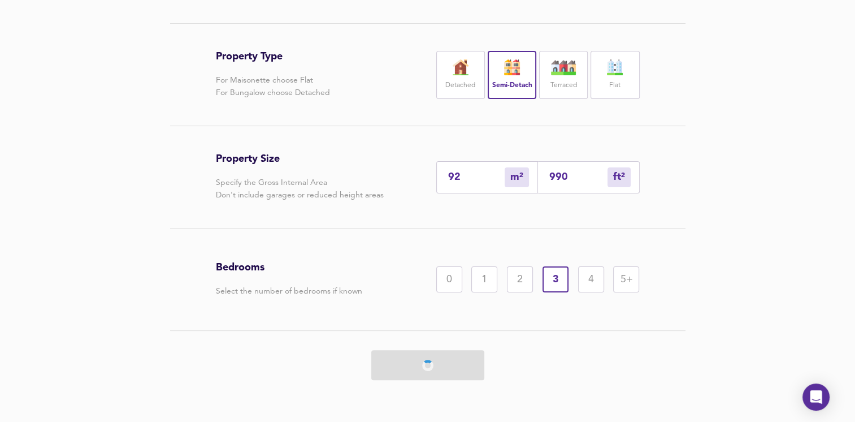 This screenshot has width=855, height=422. Describe the element at coordinates (615, 67) in the screenshot. I see `img: flat-icon` at that location.